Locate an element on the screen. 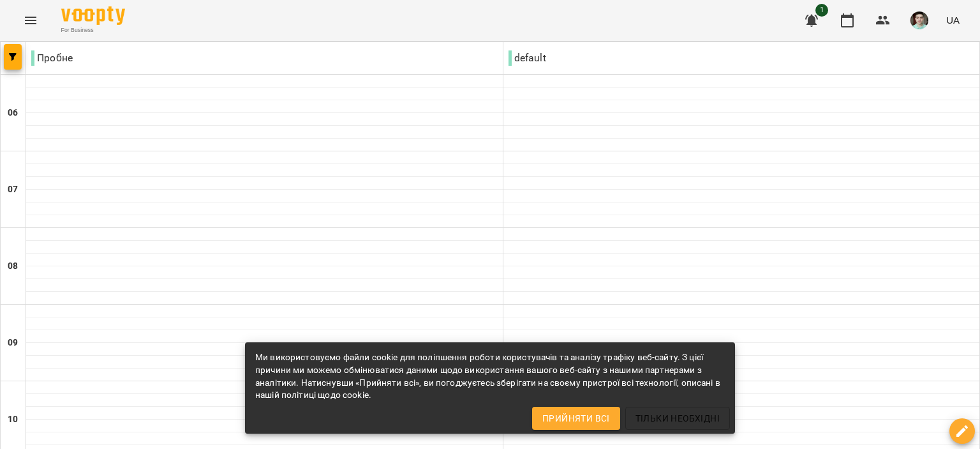 Image resolution: width=980 pixels, height=449 pixels. button: Тільки необхідні is located at coordinates (678, 418).